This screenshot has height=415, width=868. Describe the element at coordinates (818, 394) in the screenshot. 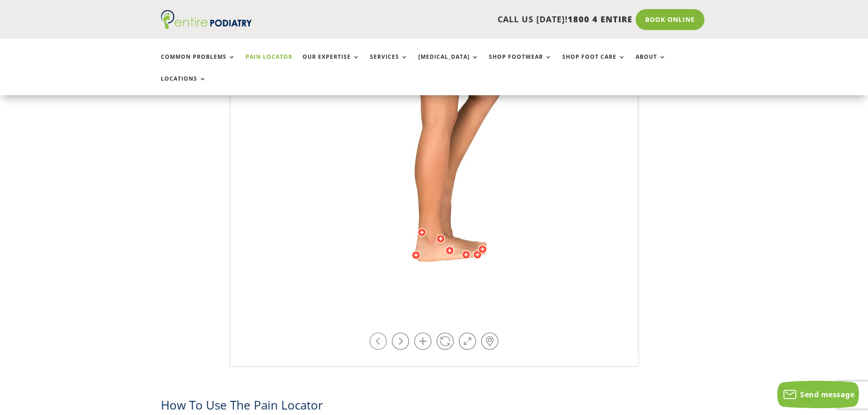

I see `button: Send message` at that location.